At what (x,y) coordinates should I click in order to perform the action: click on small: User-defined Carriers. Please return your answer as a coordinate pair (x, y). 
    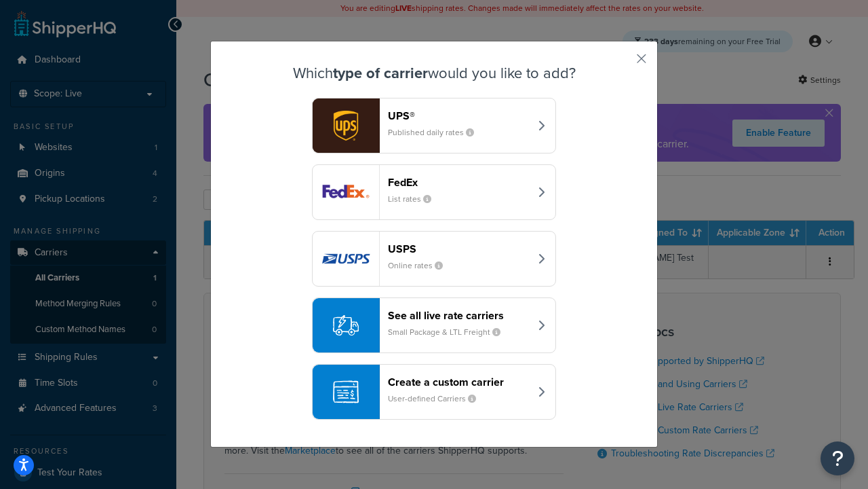
    Looking at the image, I should click on (437, 399).